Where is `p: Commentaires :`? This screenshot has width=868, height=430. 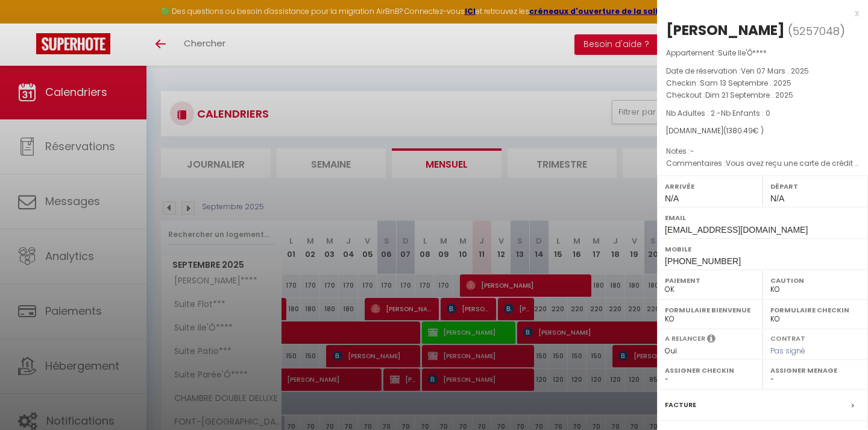
p: Commentaires : is located at coordinates (763, 164).